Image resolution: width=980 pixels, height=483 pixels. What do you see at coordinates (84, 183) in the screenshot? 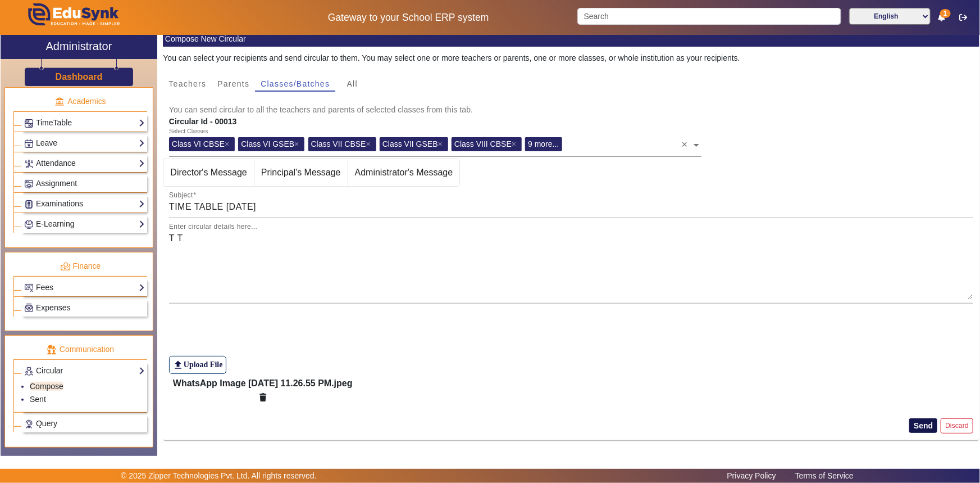
I see `a: Assignment` at bounding box center [84, 183].